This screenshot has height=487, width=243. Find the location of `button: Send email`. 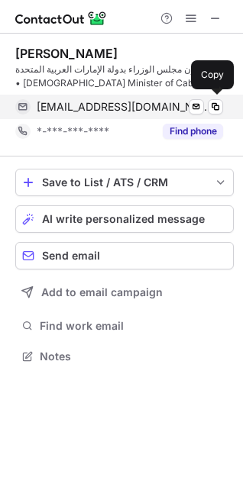

button: Send email is located at coordinates (124, 256).